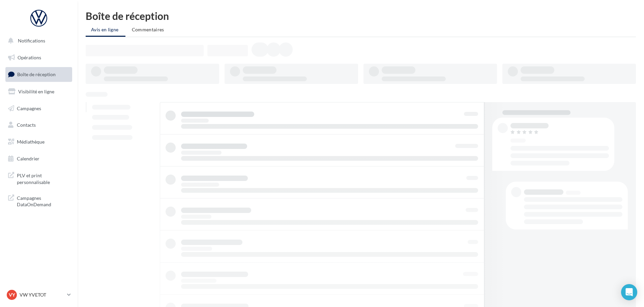 The image size is (644, 307). Describe the element at coordinates (26, 125) in the screenshot. I see `span: Contacts` at that location.